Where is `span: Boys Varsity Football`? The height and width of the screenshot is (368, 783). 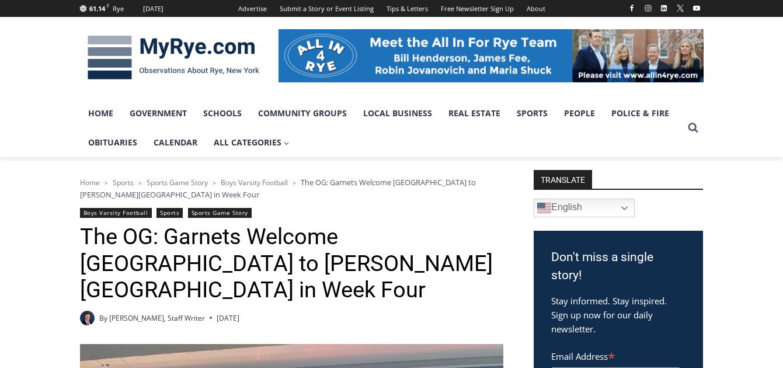 span: Boys Varsity Football is located at coordinates (254, 182).